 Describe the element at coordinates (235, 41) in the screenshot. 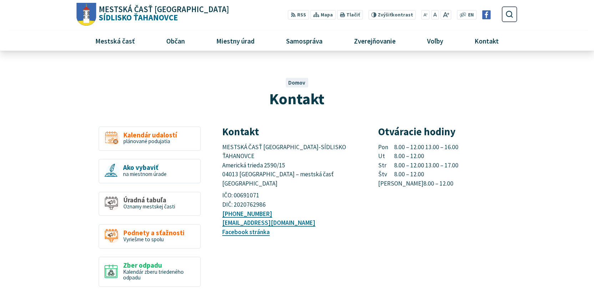

I see `span: Miestny úrad` at that location.